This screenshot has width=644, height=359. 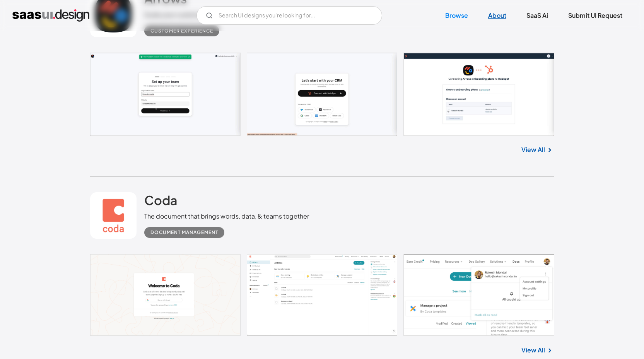 I want to click on div: The document that brings words, data, & teams together, so click(x=226, y=216).